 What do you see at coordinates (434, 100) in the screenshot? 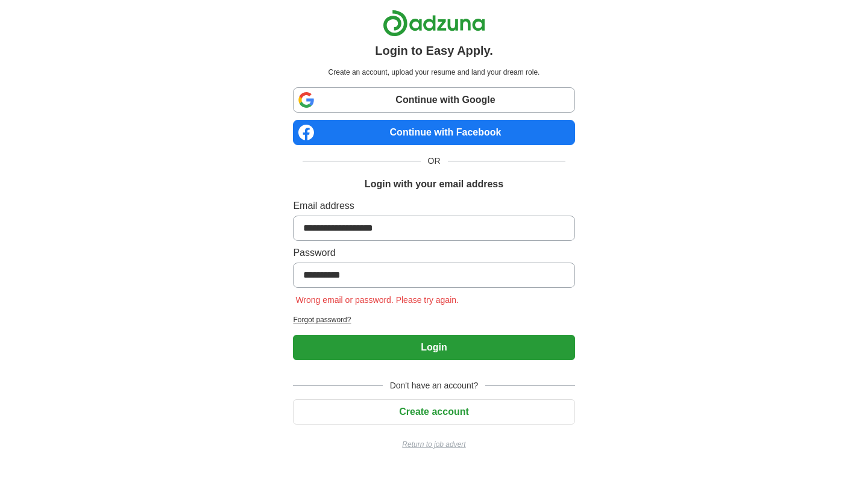
I see `a: Continue with Google` at bounding box center [434, 100].